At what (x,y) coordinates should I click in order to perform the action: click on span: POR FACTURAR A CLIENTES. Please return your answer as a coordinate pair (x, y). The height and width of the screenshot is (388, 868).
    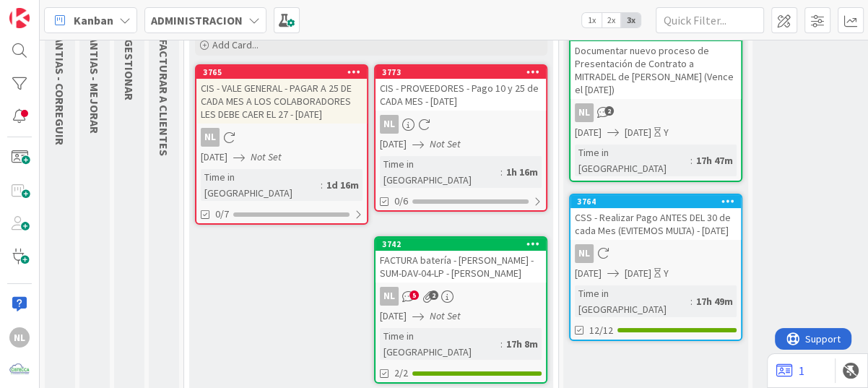
    Looking at the image, I should click on (164, 85).